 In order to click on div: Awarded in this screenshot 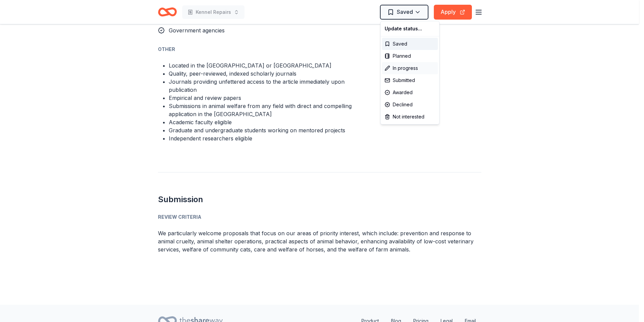, I will do `click(410, 93)`.